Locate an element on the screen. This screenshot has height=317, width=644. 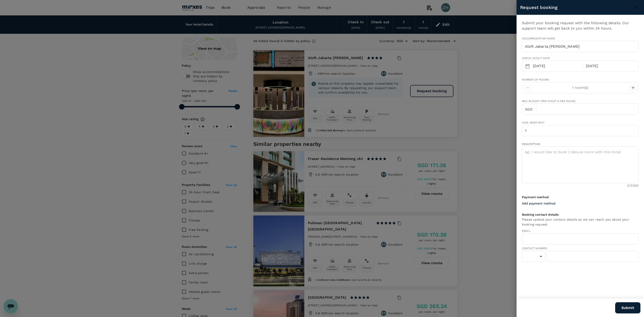
p: Submit your booking request with the following details. Our support team will get back to you wit... is located at coordinates (580, 26).